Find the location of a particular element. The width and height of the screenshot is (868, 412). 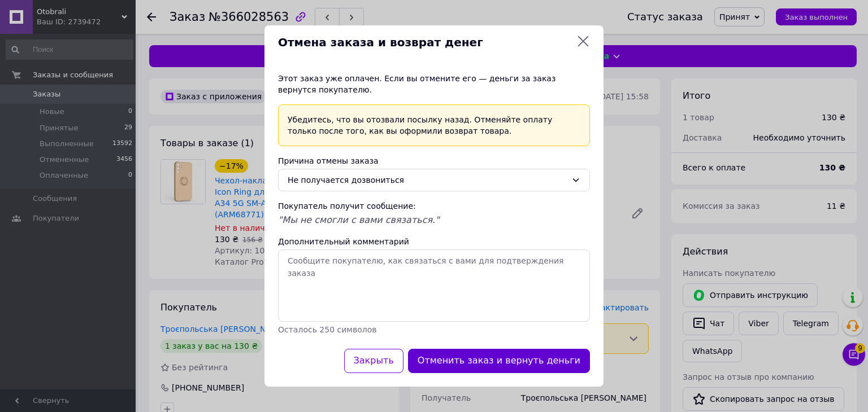

div: Покупатель получит сообщение: is located at coordinates (434, 206).